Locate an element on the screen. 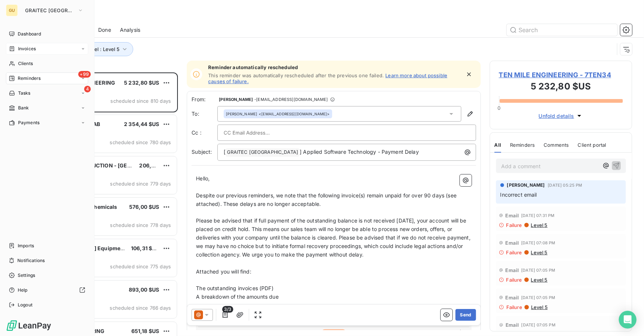 The image size is (644, 336). span: Payments is located at coordinates (29, 123).